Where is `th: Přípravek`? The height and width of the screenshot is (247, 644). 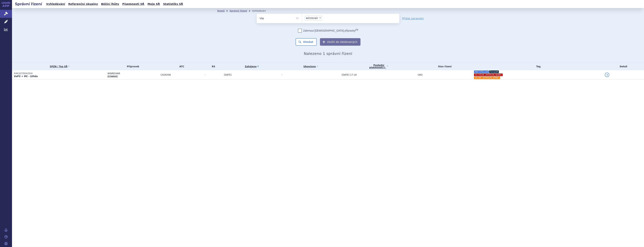
th: Přípravek is located at coordinates (132, 66).